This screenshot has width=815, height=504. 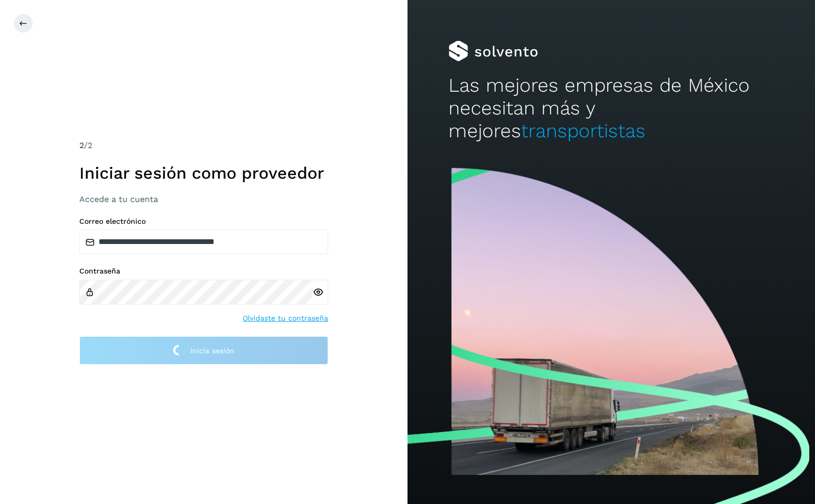 What do you see at coordinates (212, 351) in the screenshot?
I see `span: Inicia sesión` at bounding box center [212, 351].